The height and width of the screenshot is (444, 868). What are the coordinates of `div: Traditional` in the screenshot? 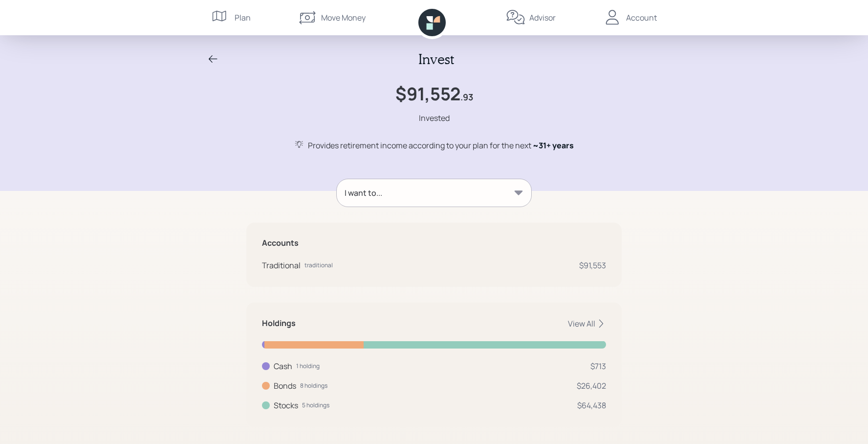 It's located at (281, 265).